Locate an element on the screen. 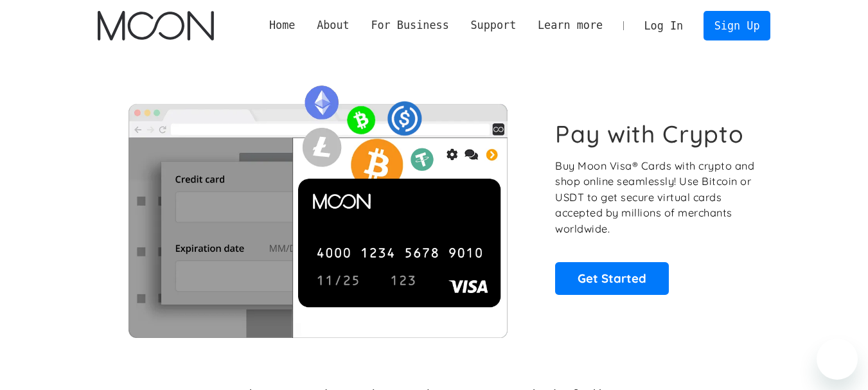 The image size is (868, 390). a: Get Started is located at coordinates (612, 279).